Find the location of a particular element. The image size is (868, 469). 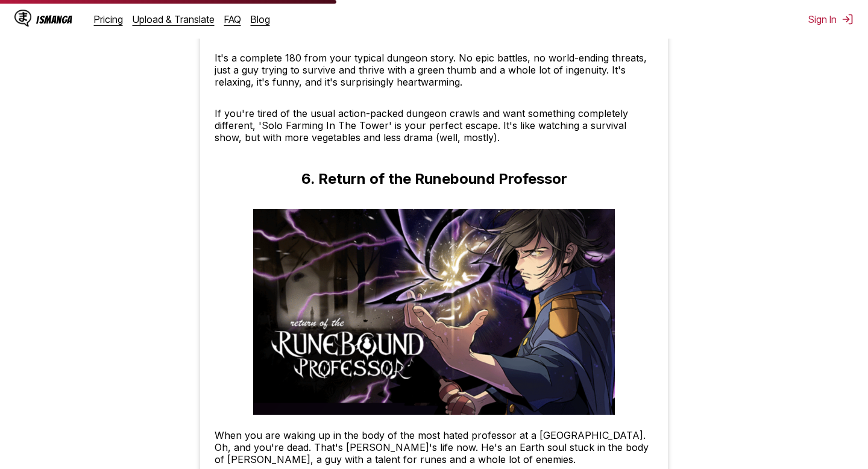

button: Sign In is located at coordinates (831, 19).